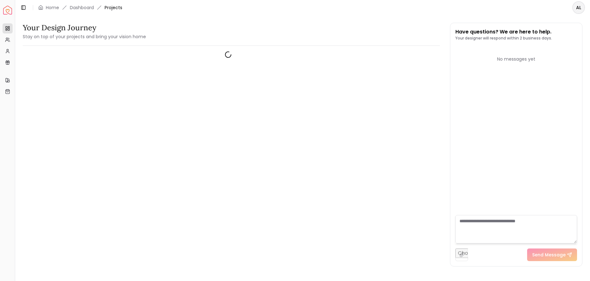  I want to click on a: Home, so click(52, 8).